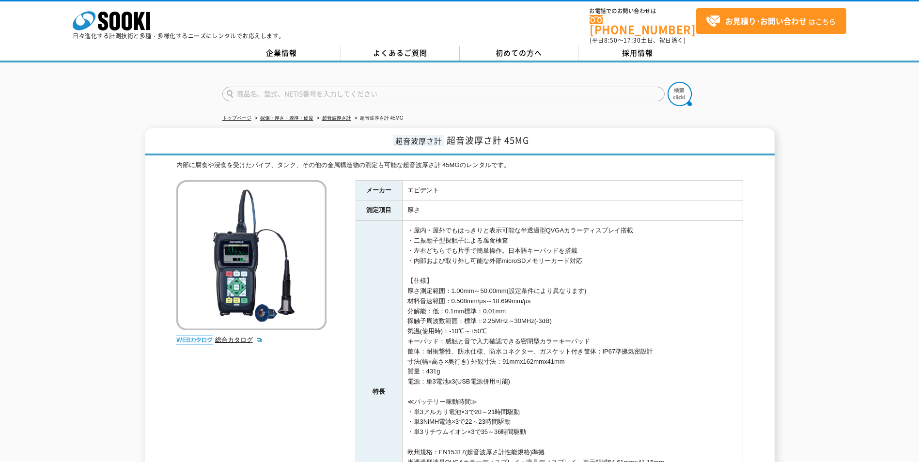 Image resolution: width=919 pixels, height=462 pixels. Describe the element at coordinates (239, 340) in the screenshot. I see `a: 総合カタログ` at that location.